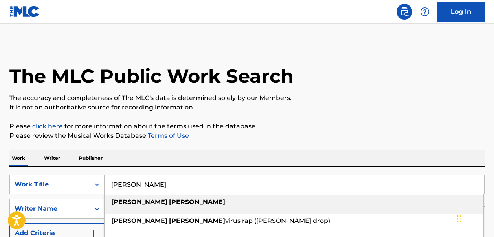  Describe the element at coordinates (404, 12) in the screenshot. I see `a: Public Search` at that location.